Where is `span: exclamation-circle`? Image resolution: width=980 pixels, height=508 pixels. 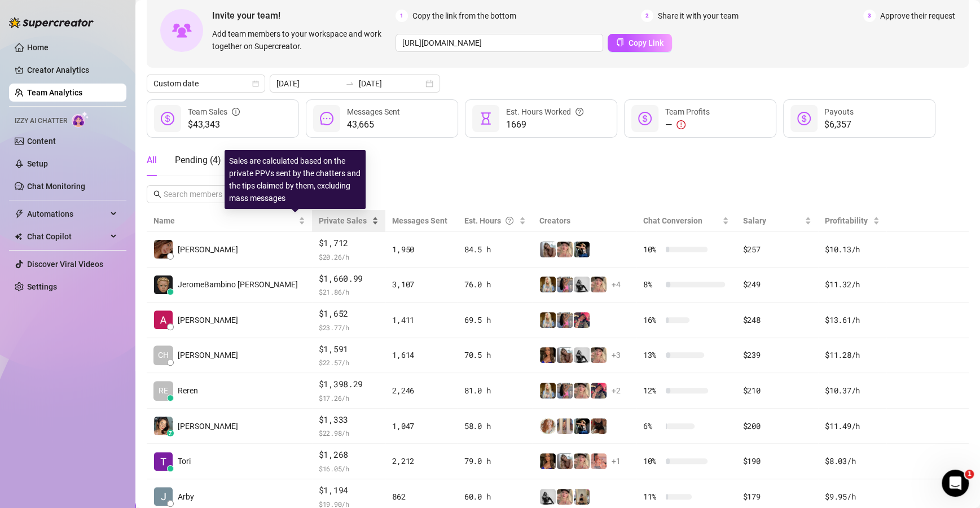
span: exclamation-circle is located at coordinates (681, 125).